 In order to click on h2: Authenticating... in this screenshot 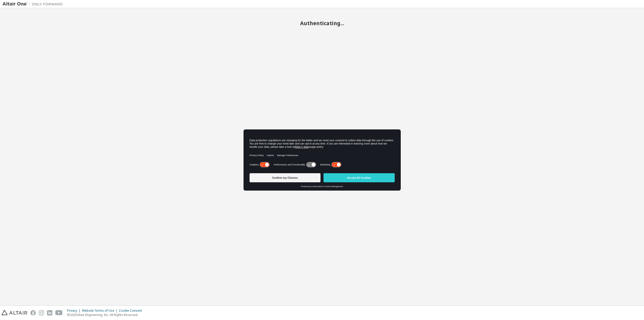, I will do `click(322, 23)`.